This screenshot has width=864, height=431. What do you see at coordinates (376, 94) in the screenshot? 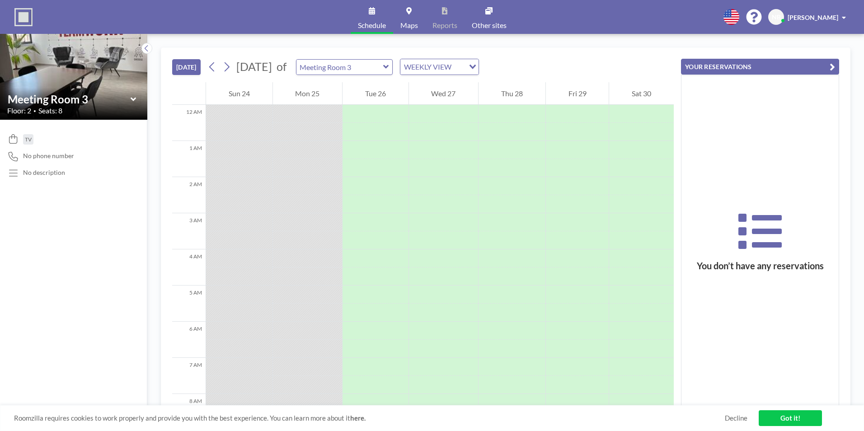
I see `div: Tue 26` at bounding box center [376, 94].